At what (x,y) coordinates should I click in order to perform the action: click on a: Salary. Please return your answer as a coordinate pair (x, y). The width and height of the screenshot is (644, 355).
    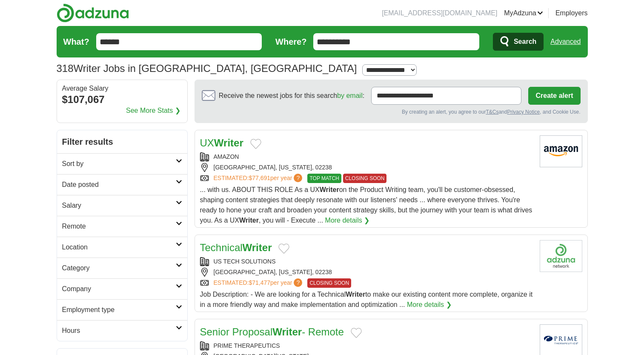
    Looking at the image, I should click on (122, 205).